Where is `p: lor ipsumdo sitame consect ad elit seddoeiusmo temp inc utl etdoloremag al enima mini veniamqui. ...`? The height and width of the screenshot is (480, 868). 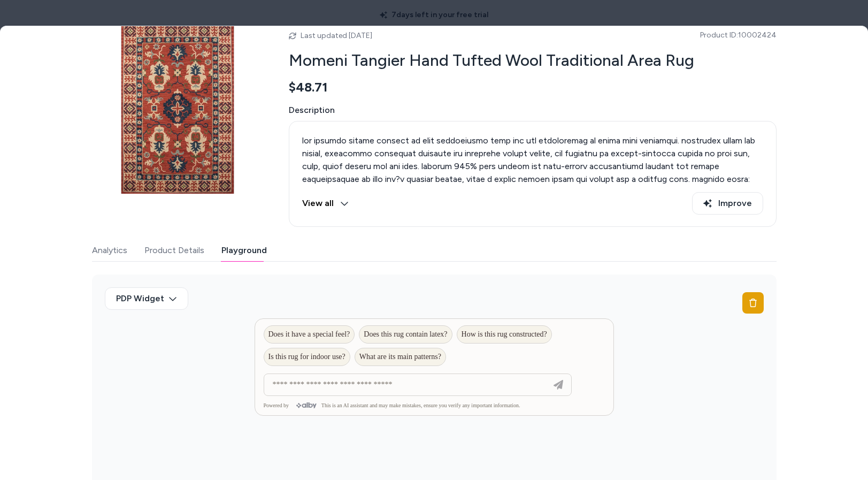 p: lor ipsumdo sitame consect ad elit seddoeiusmo temp inc utl etdoloremag al enima mini veniamqui. ... is located at coordinates (533, 199).